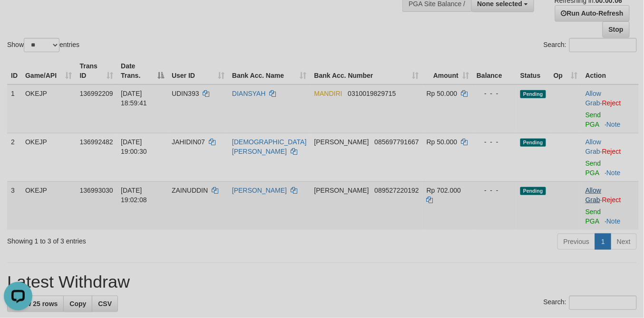 The width and height of the screenshot is (644, 318). What do you see at coordinates (371, 94) in the screenshot?
I see `span: Copy 0310019829715 to clipboard` at bounding box center [371, 94].